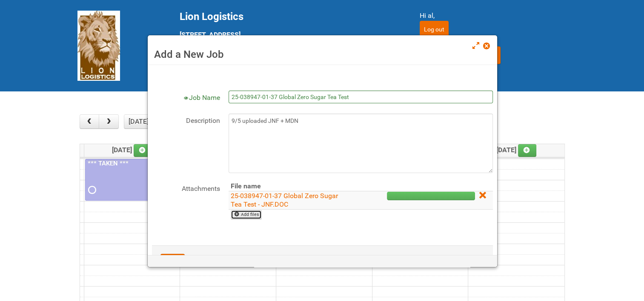 This screenshot has height=301, width=644. I want to click on a: Lion Logistics, so click(99, 45).